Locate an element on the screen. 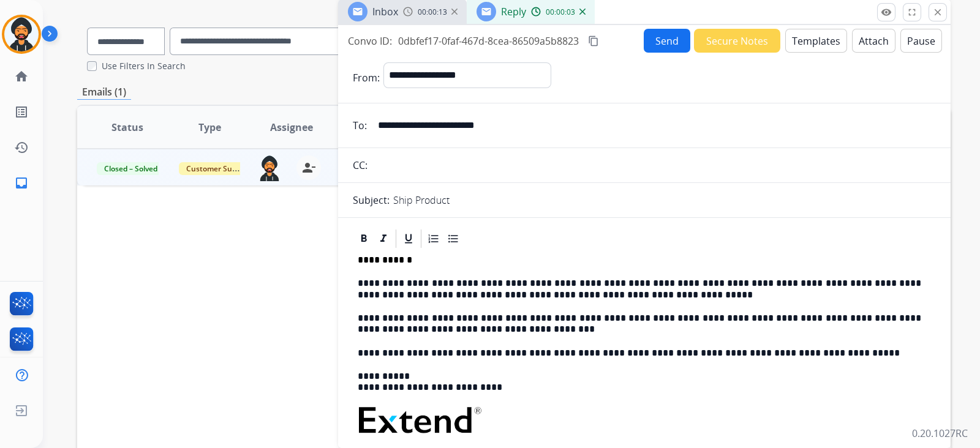  span: Customer Support is located at coordinates (219, 168).